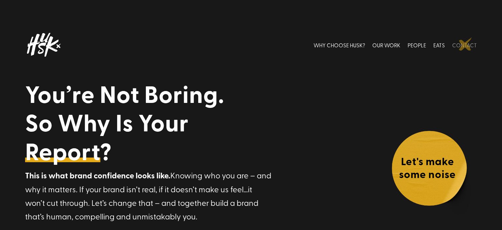 The image size is (502, 230). I want to click on strong: This is what brand confidence looks like., so click(98, 175).